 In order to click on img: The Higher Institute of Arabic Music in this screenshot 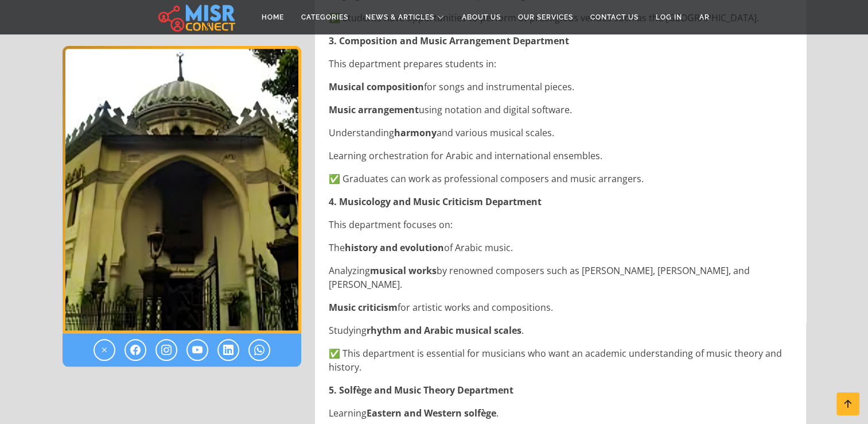, I will do `click(182, 190)`.